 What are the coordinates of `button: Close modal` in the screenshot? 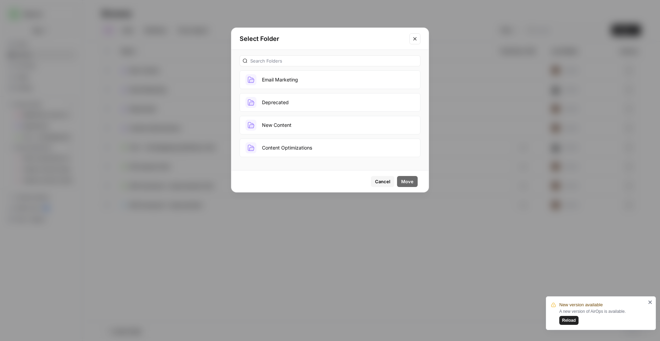 It's located at (415, 39).